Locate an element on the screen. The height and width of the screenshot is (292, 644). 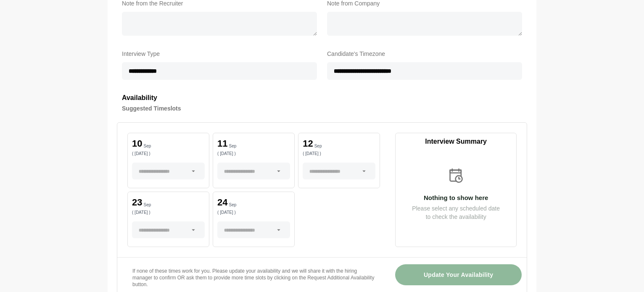
p: 11 is located at coordinates (223, 144).